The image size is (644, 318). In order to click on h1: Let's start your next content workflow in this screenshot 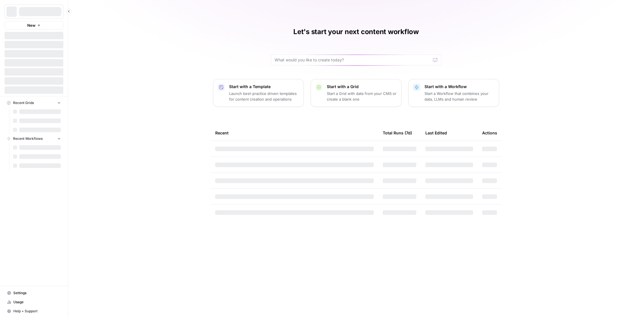, I will do `click(356, 32)`.